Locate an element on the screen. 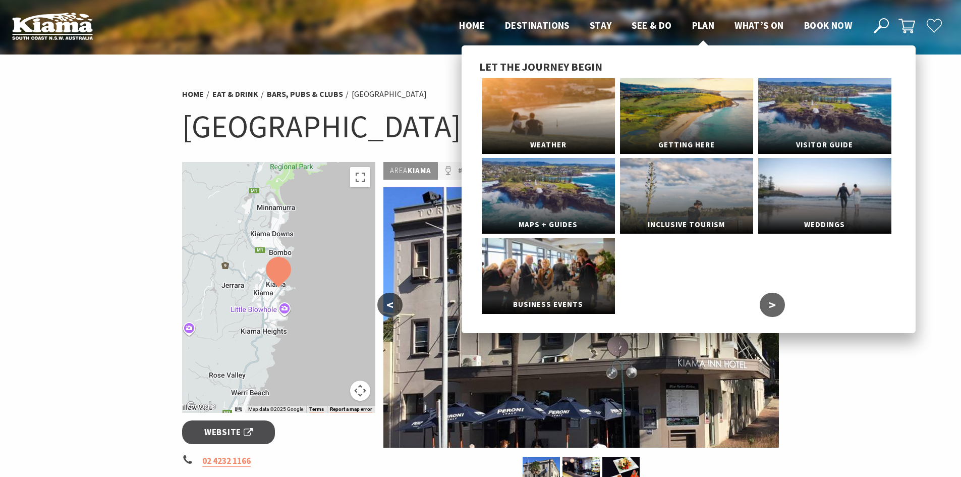 The image size is (961, 477). a: Open this area in Google Maps (opens a new window) is located at coordinates (201, 406).